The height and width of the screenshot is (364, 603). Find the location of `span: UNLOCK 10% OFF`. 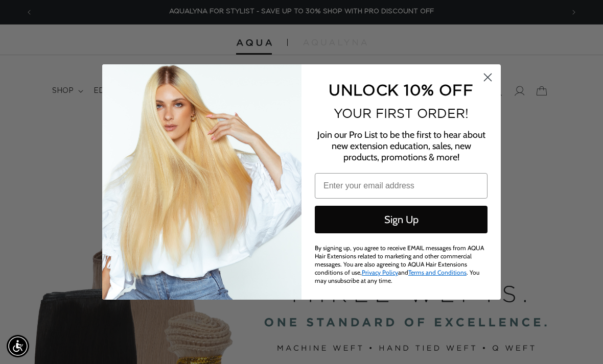

span: UNLOCK 10% OFF is located at coordinates (401, 90).